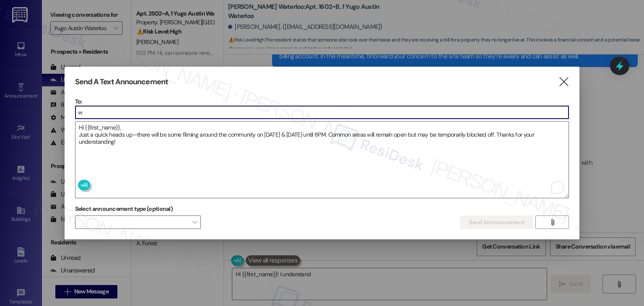  Describe the element at coordinates (322, 102) in the screenshot. I see `p: To:` at that location.